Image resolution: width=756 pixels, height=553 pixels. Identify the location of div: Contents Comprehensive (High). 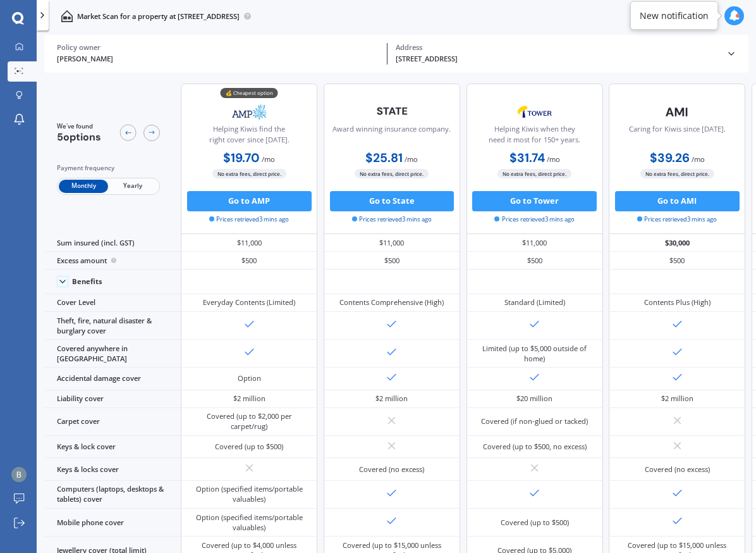
(391, 302).